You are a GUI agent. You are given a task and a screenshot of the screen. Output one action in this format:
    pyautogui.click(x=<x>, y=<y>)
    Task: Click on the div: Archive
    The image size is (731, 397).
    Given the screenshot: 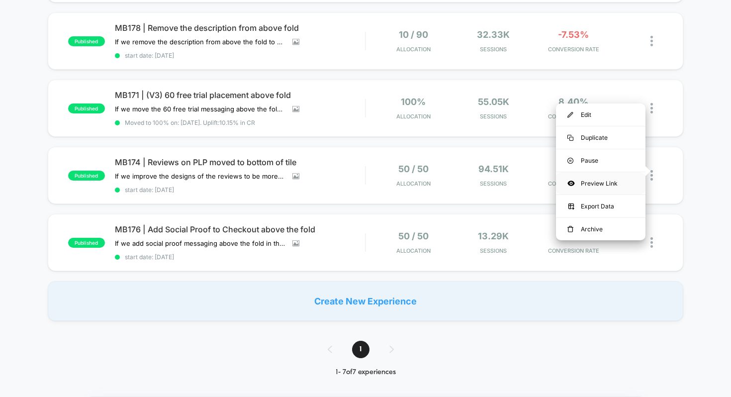 What is the action you would take?
    pyautogui.click(x=601, y=229)
    